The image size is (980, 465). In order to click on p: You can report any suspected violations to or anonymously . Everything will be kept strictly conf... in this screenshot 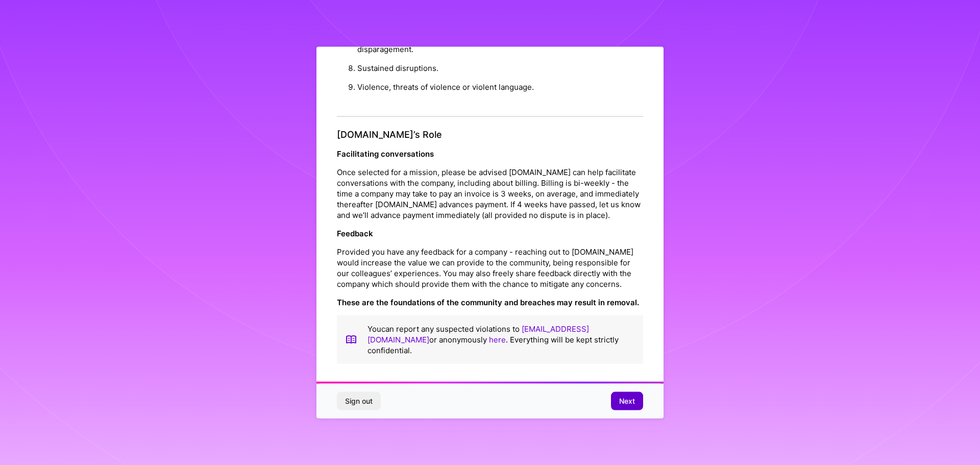, I will do `click(501, 339)`.